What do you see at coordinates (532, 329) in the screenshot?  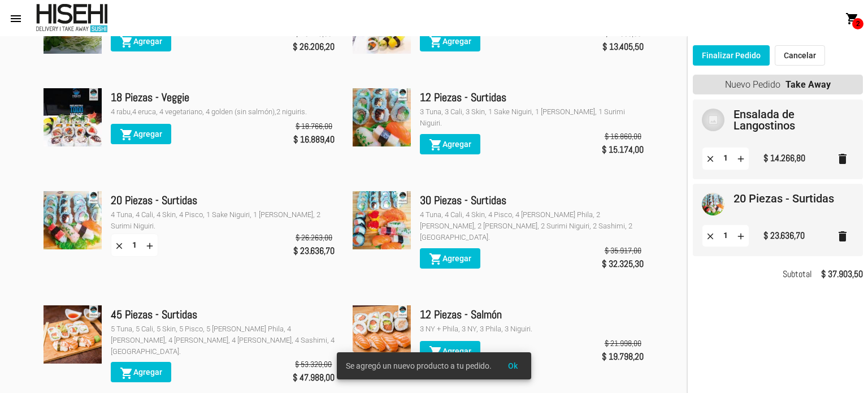 I see `div: 3 NY + Phila, 3 NY, 3 Phila, 3 Niguiri.` at bounding box center [532, 329].